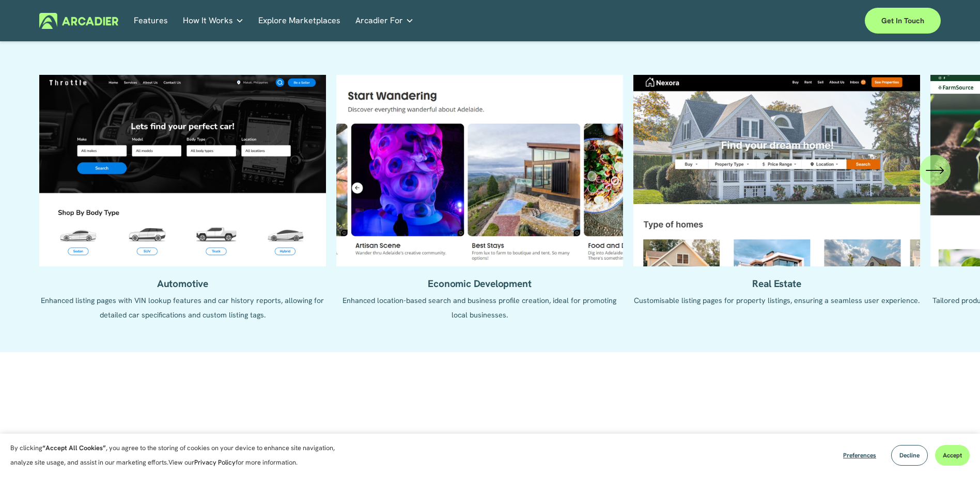 The image size is (980, 477). I want to click on a: Features, so click(151, 21).